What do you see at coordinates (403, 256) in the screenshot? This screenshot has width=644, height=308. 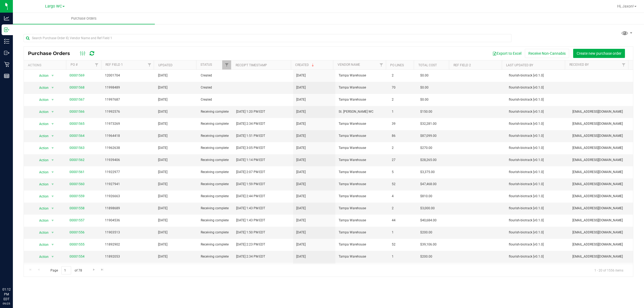 I see `span: 1` at bounding box center [403, 256].